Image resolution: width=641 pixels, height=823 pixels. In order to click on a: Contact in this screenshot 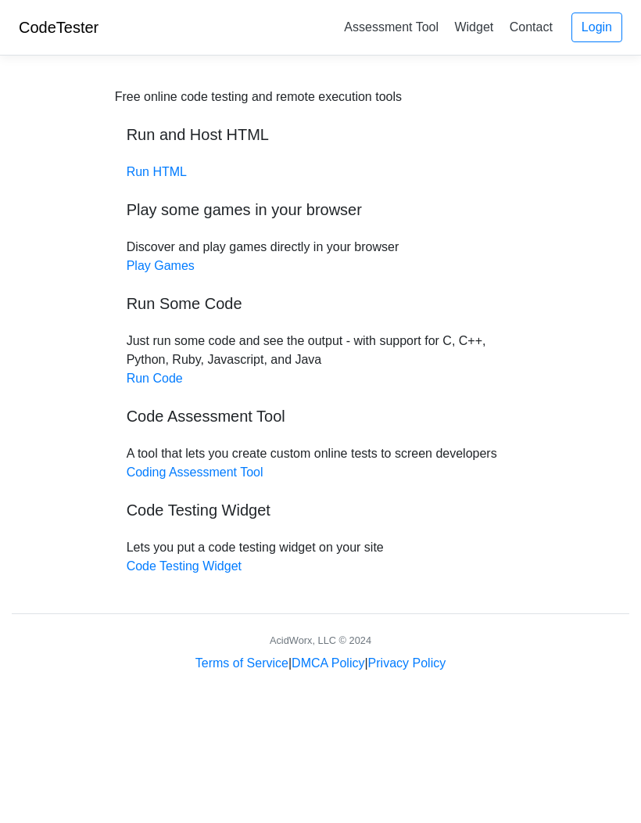, I will do `click(531, 27)`.